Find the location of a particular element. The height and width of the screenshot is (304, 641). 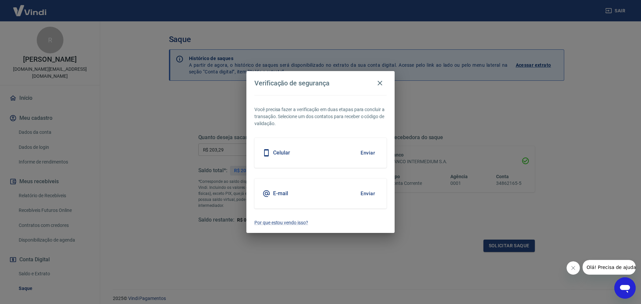

h4: Verificação de segurança is located at coordinates (292, 83).